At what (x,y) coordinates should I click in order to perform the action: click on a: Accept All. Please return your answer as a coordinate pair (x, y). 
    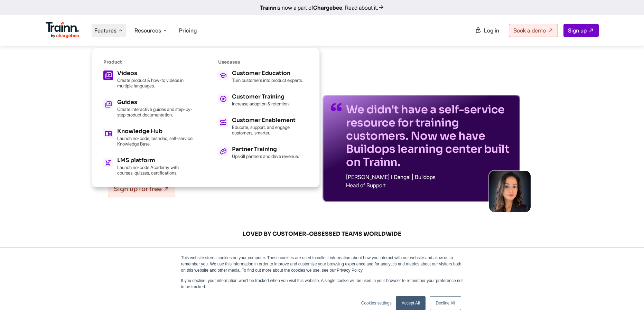
    Looking at the image, I should click on (411, 303).